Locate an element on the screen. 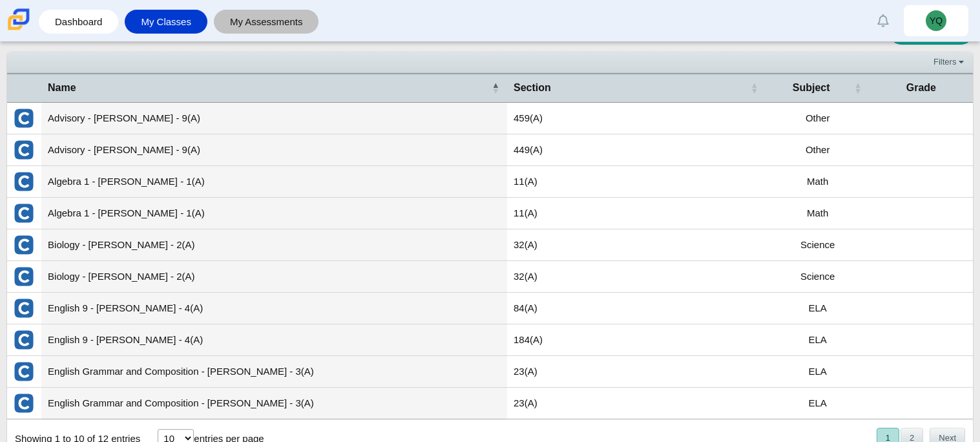  span: Subject : Activate to sort is located at coordinates (858, 88).